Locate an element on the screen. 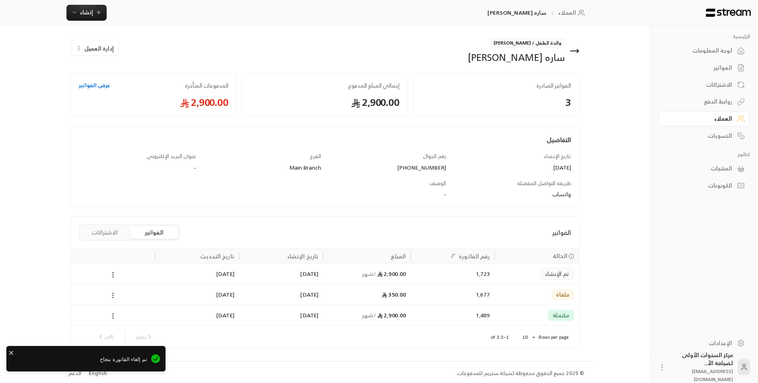 The height and width of the screenshot is (383, 758). span: التفاصيل is located at coordinates (559, 140).